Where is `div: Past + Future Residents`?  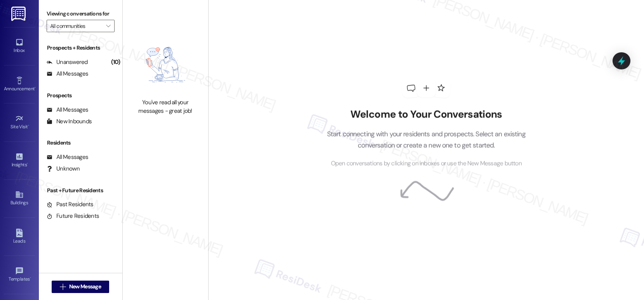 div: Past + Future Residents is located at coordinates (80, 190).